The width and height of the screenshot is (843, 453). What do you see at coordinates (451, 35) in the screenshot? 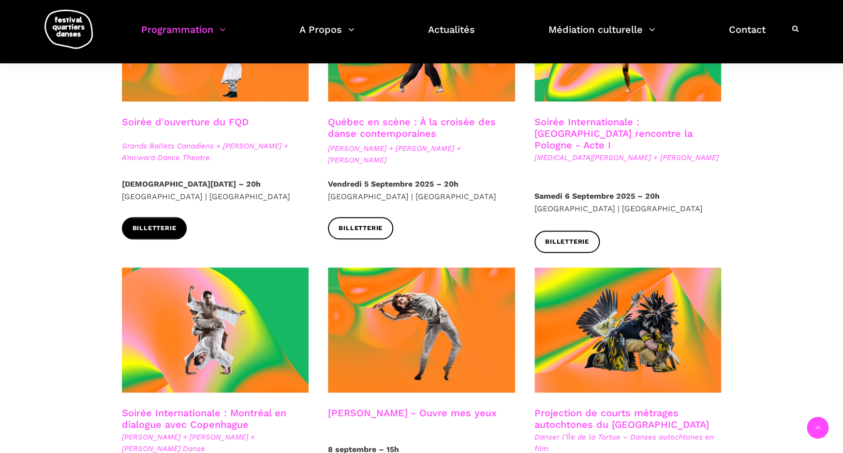
I see `a: Actualités` at bounding box center [451, 35].